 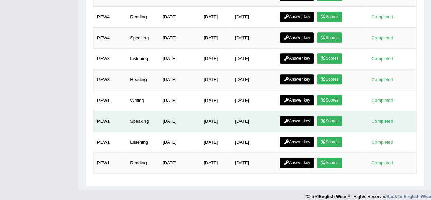 I want to click on strong: English Wise., so click(x=333, y=196).